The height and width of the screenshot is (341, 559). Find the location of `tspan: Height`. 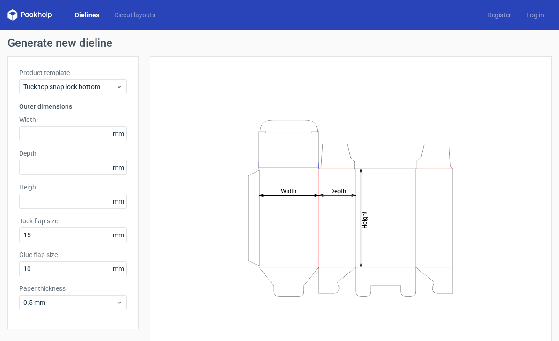

tspan: Height is located at coordinates (364, 219).